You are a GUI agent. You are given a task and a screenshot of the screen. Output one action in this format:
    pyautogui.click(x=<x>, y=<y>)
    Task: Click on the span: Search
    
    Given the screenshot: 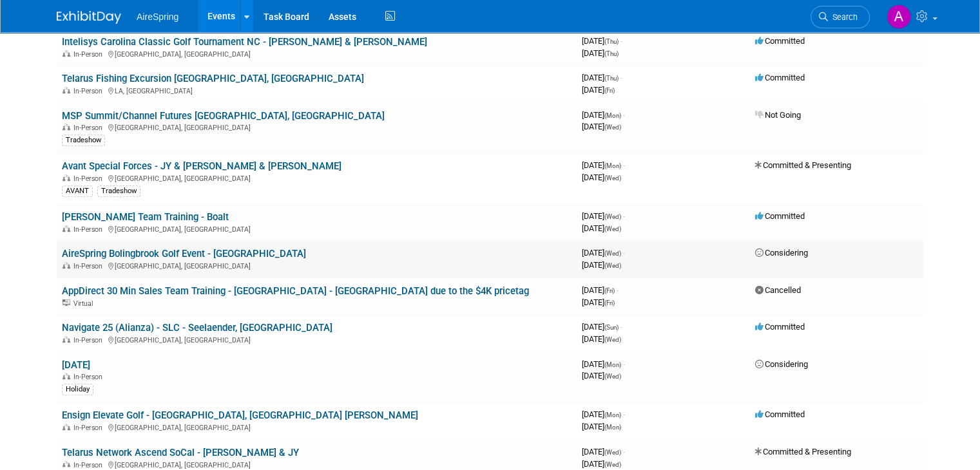 What is the action you would take?
    pyautogui.click(x=843, y=17)
    